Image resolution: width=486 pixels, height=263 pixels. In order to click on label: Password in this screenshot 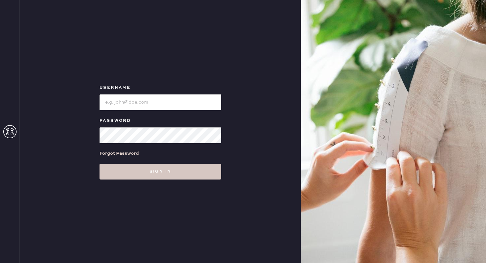, I will do `click(160, 121)`.